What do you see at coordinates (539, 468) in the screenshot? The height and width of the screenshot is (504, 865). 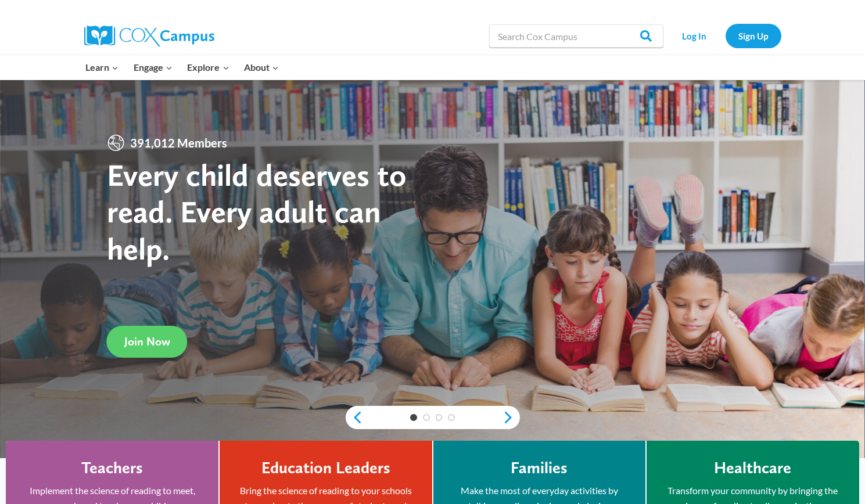 I see `h4: Families` at bounding box center [539, 468].